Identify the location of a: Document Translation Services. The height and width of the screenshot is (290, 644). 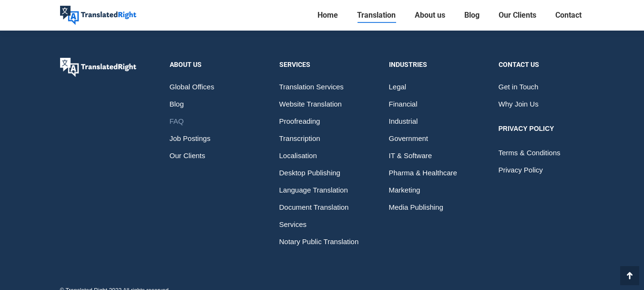
(322, 216).